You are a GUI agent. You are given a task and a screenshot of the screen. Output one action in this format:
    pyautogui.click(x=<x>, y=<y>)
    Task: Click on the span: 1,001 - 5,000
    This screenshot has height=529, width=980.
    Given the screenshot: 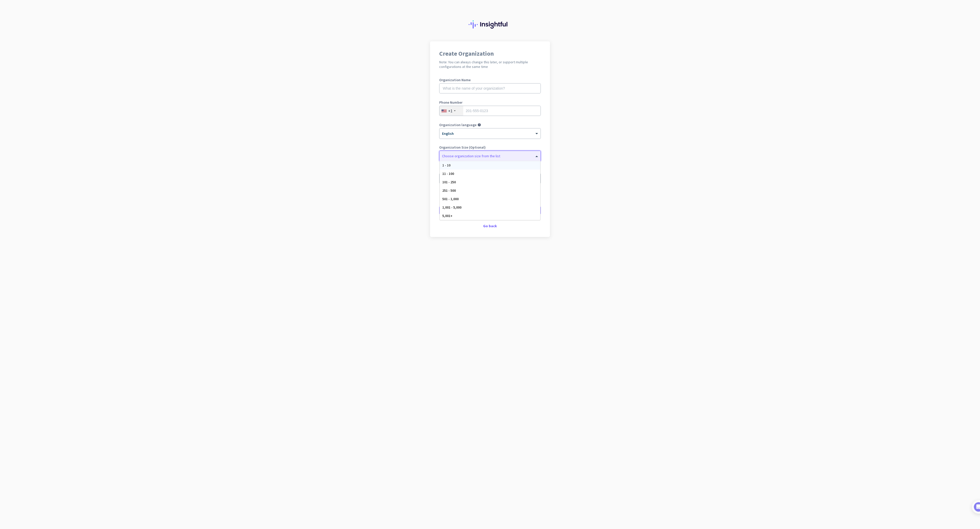 What is the action you would take?
    pyautogui.click(x=452, y=207)
    